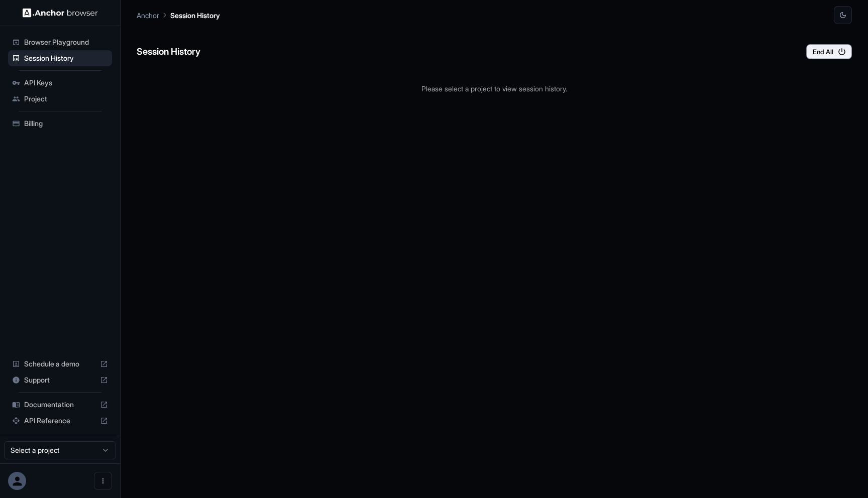 The height and width of the screenshot is (498, 868). Describe the element at coordinates (147, 15) in the screenshot. I see `p: Anchor` at that location.